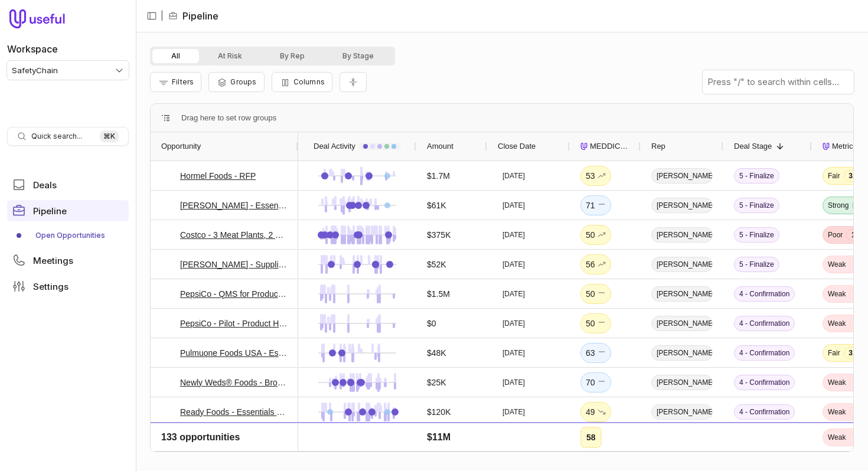  I want to click on span: Drag here to set row groups, so click(229, 118).